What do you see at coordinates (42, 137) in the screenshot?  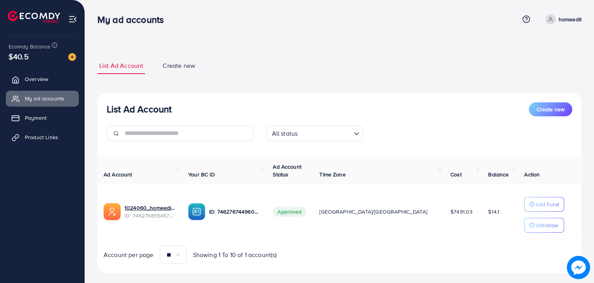 I see `a: Product Links` at bounding box center [42, 137].